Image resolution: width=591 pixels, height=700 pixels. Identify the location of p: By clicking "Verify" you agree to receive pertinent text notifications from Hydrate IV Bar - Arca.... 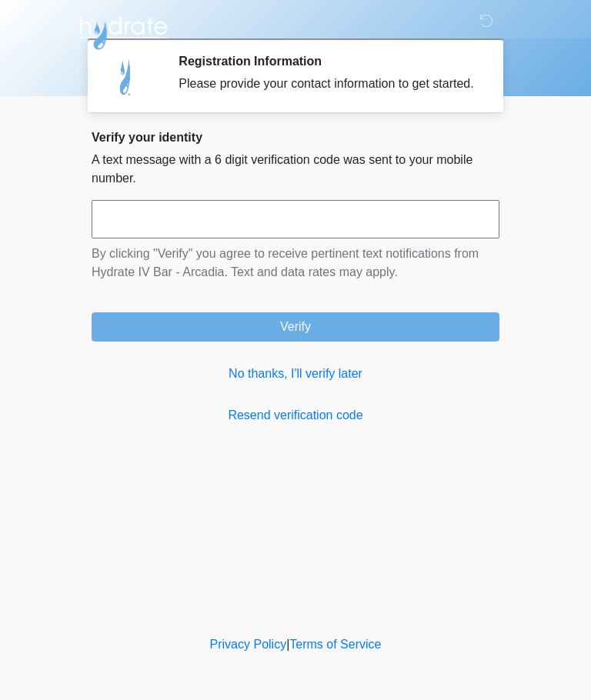
(295, 263).